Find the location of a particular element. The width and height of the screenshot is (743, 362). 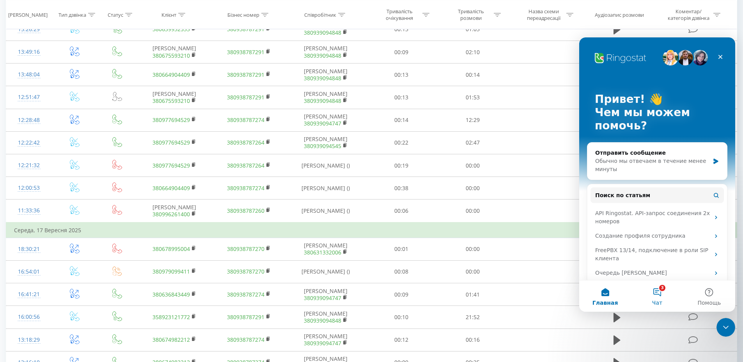

button: Помощь is located at coordinates (130, 259).